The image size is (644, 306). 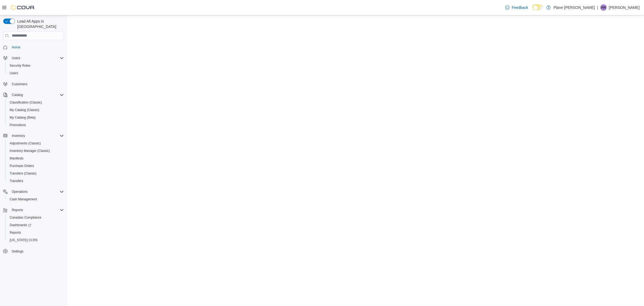 I want to click on a: Feedback, so click(x=517, y=7).